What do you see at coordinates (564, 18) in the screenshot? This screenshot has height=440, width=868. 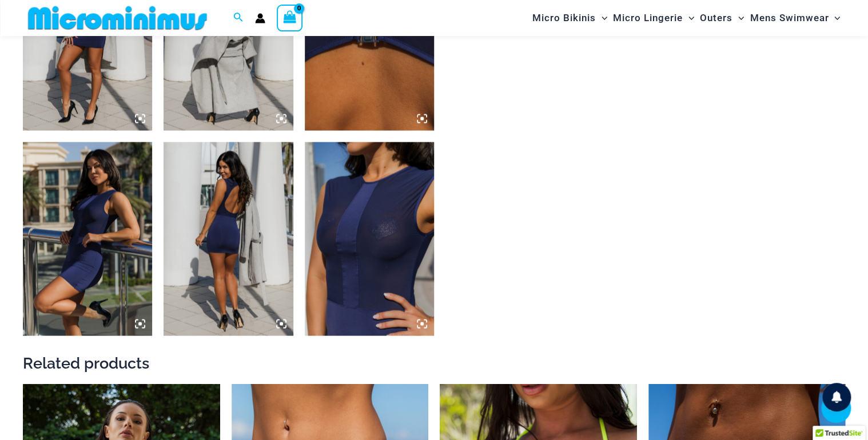 I see `span: Micro Bikinis` at bounding box center [564, 18].